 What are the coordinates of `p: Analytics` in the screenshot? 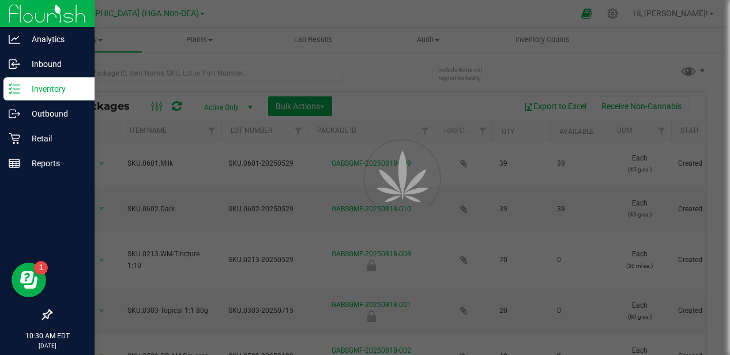 It's located at (55, 39).